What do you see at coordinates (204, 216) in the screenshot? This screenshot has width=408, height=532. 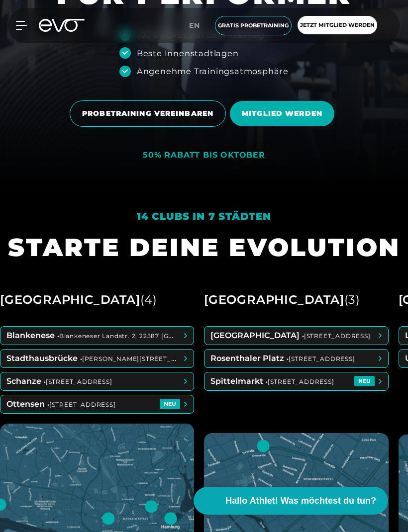 I see `em: 14 Clubs in 7 Städten` at bounding box center [204, 216].